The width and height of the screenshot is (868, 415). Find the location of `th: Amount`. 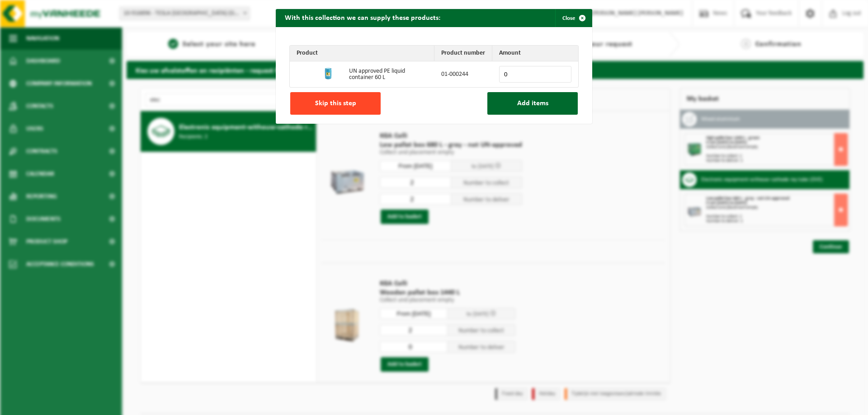

th: Amount is located at coordinates (535, 53).